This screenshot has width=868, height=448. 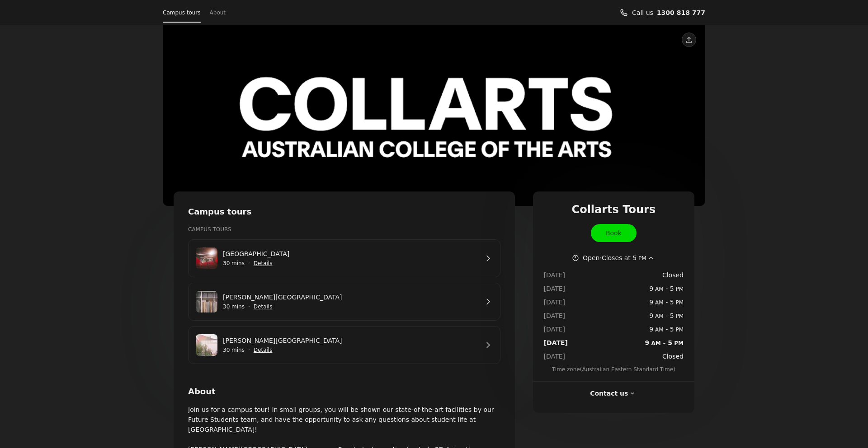 What do you see at coordinates (681, 13) in the screenshot?
I see `a: Call us 1300 818 777` at bounding box center [681, 13].